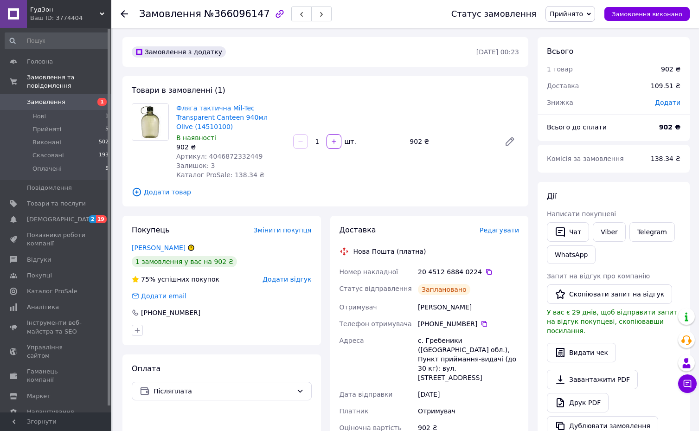 This screenshot has width=699, height=431. I want to click on a: WhatsApp, so click(571, 254).